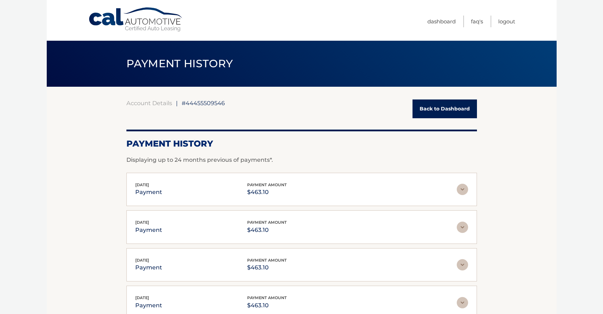  What do you see at coordinates (203, 103) in the screenshot?
I see `span: #44455509546` at bounding box center [203, 103].